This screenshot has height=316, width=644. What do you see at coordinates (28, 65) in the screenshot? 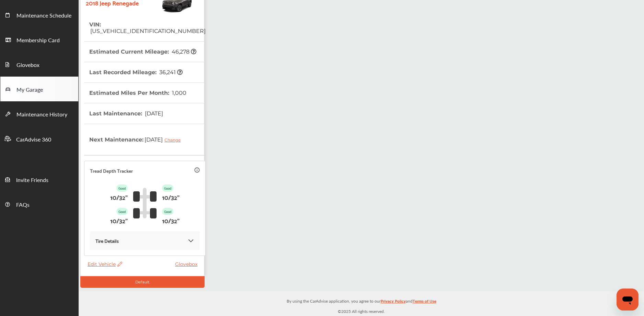
I see `span: Glovebox` at bounding box center [28, 65].